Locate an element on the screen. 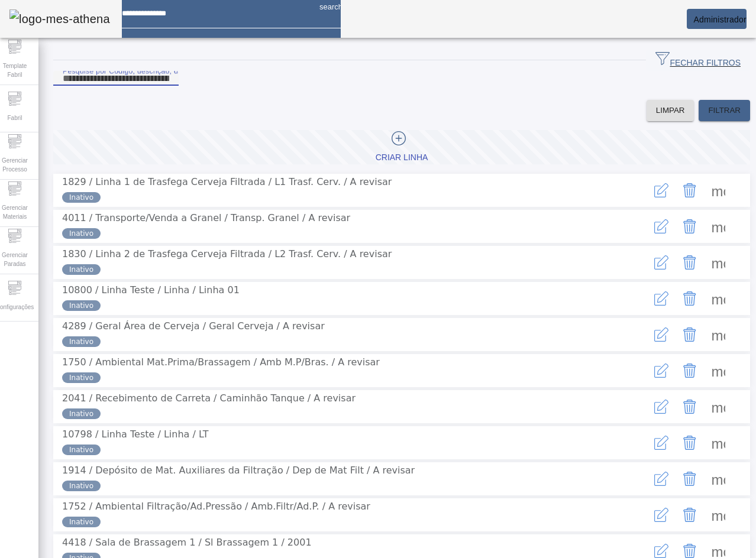 The image size is (756, 558). span: 10800 / Linha Teste / Linha / Linha 01 is located at coordinates (151, 290).